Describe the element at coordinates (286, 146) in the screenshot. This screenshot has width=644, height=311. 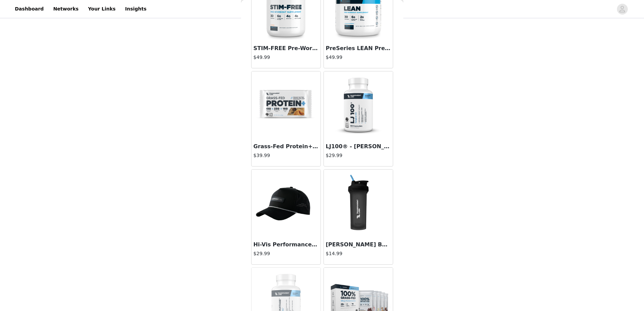
I see `h3: Grass-Fed Protein+ Bars` at that location.